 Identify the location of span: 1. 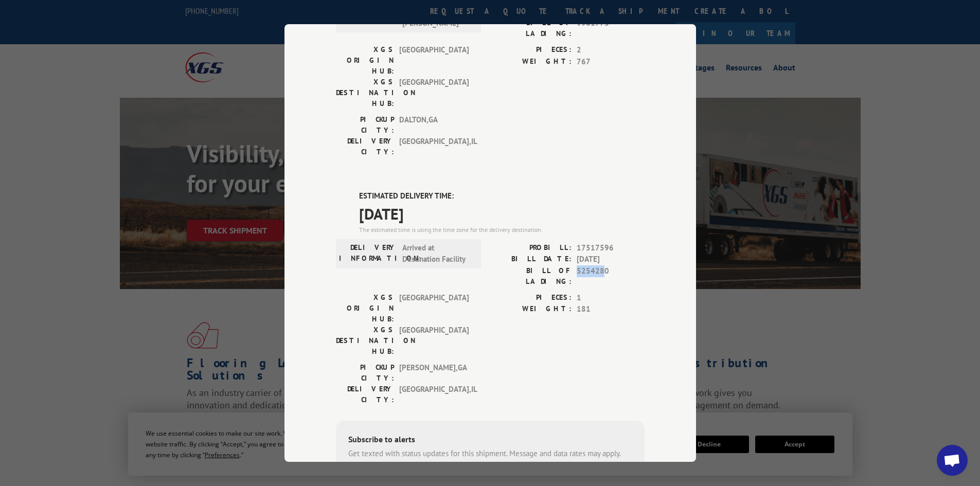
(610, 298).